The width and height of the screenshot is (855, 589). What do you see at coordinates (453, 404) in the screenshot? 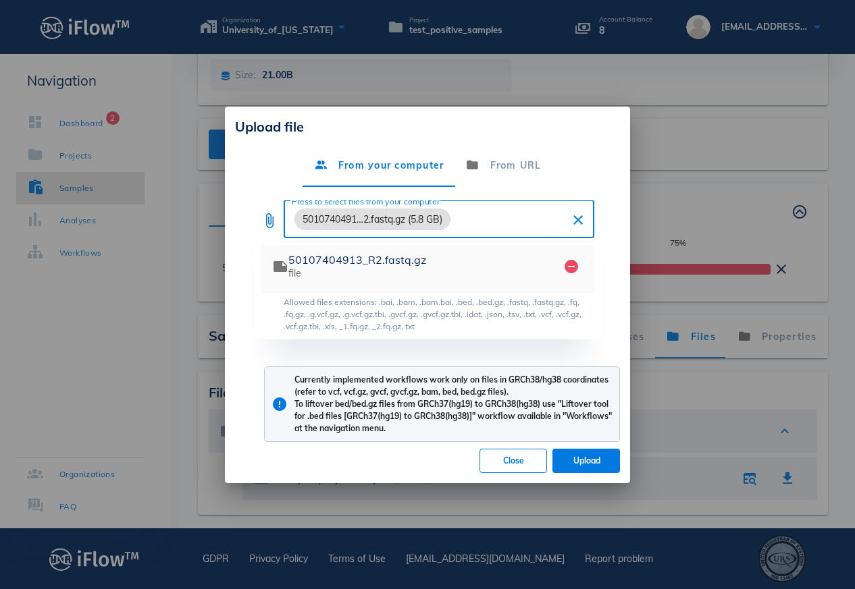
I see `div: Currently implemented workflows work only on files in GRCh38/hg38 coordinates (refer to vcf, vcf....` at bounding box center [453, 404].